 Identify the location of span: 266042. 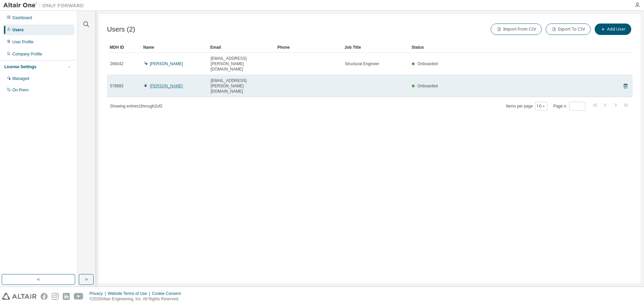
(116, 64).